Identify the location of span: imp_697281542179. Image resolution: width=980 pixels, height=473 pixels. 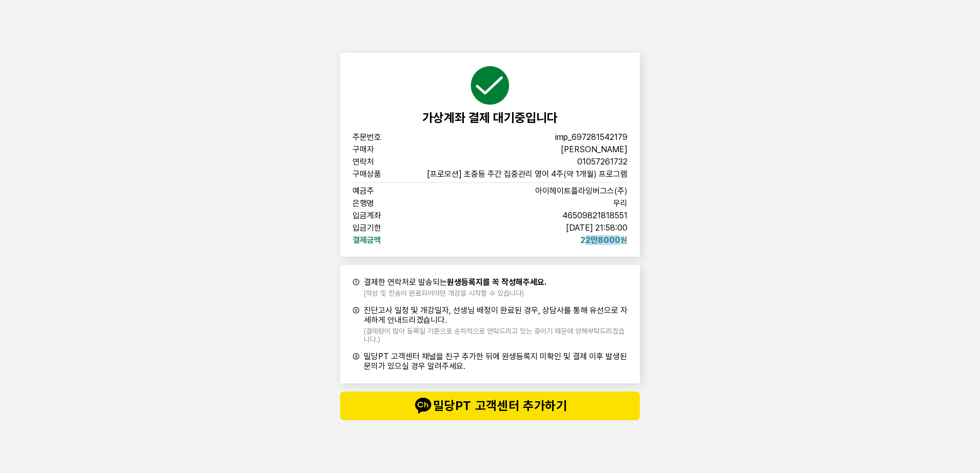
(591, 138).